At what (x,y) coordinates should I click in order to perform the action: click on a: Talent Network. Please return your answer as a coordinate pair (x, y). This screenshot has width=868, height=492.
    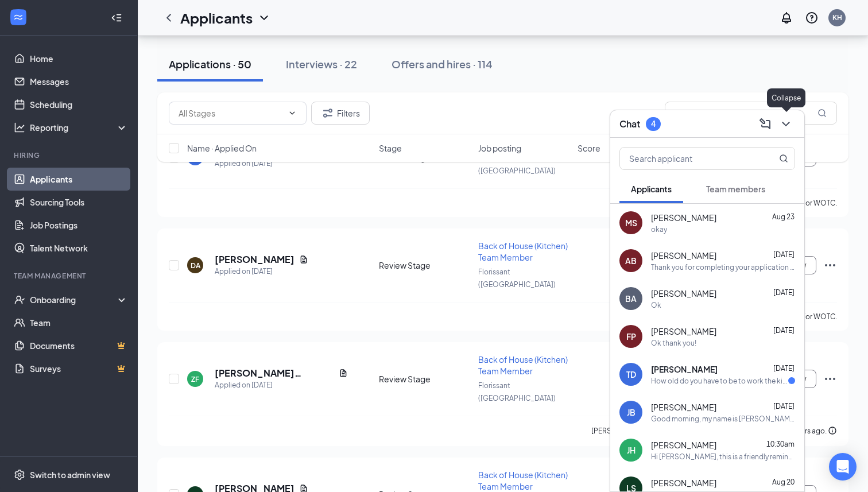
    Looking at the image, I should click on (79, 248).